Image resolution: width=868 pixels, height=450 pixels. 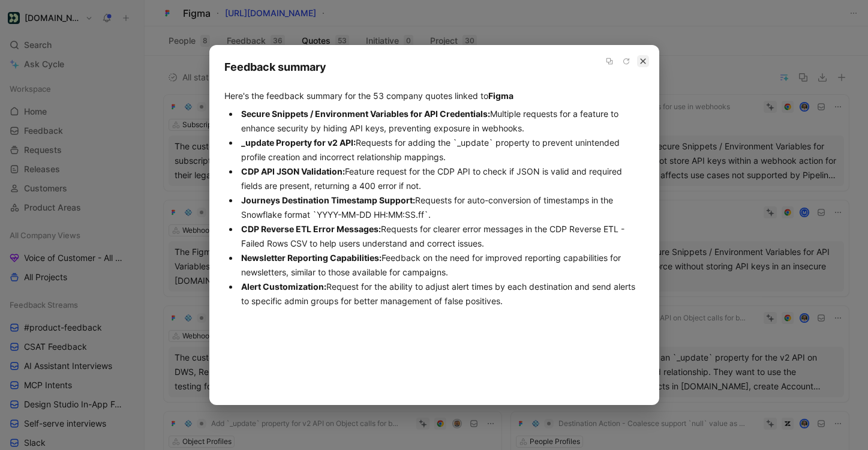 I want to click on strong: Alert Customization:, so click(x=284, y=286).